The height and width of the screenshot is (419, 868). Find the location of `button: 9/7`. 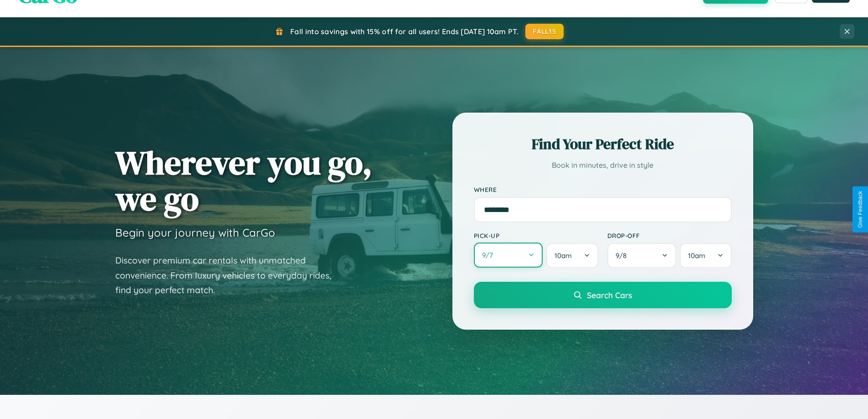

button: 9/7 is located at coordinates (509, 255).